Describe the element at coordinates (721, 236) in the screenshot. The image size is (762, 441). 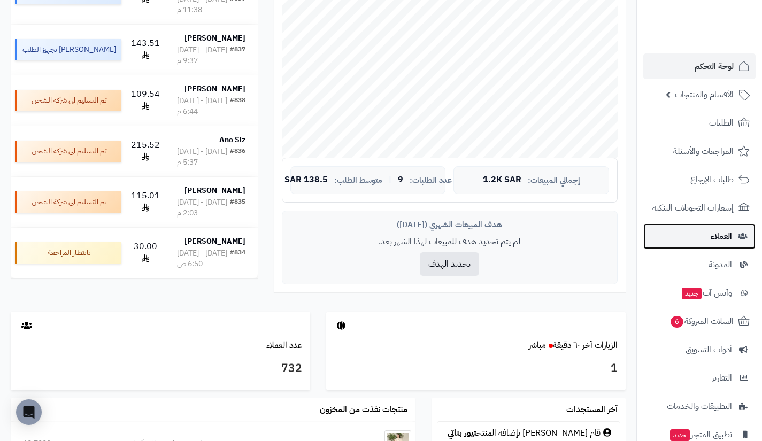
I see `span: العملاء` at that location.